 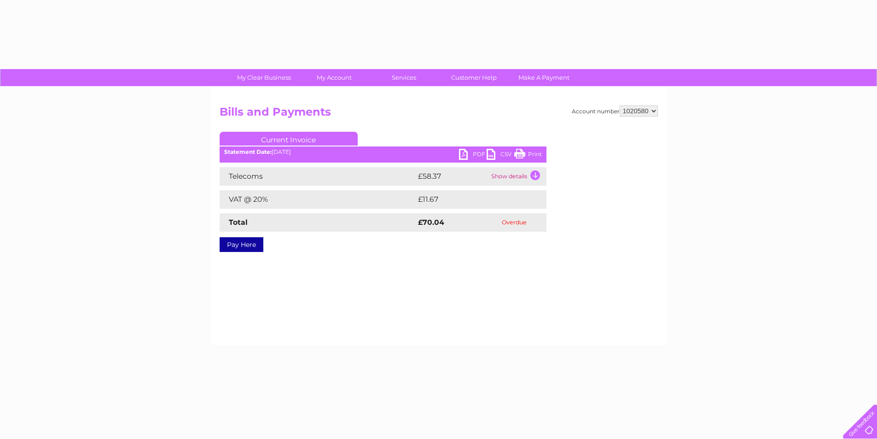 I want to click on a: Customer Help, so click(x=474, y=77).